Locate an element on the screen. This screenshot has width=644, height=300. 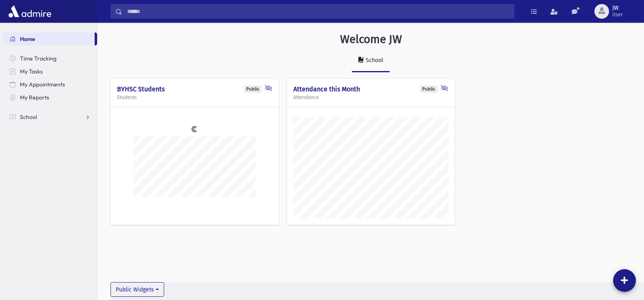
span: My Appointments is located at coordinates (42, 84).